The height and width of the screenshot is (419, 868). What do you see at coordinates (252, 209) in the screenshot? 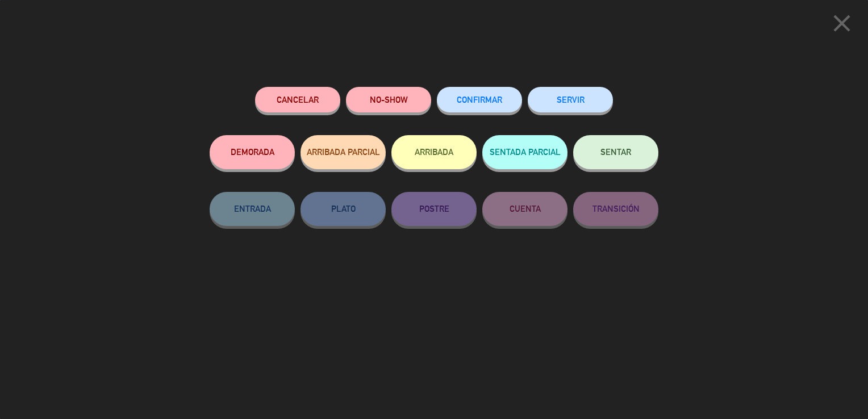
I see `button: ENTRADA` at bounding box center [252, 209].